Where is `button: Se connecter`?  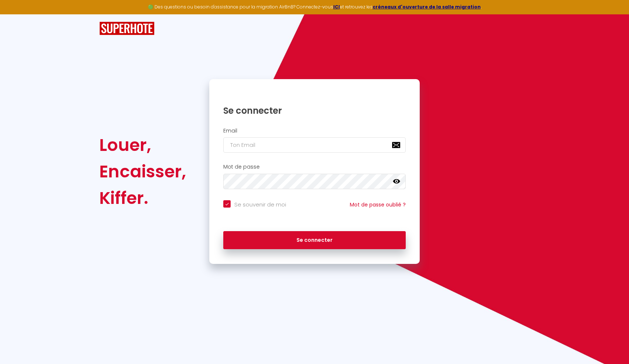
button: Se connecter is located at coordinates (314, 240).